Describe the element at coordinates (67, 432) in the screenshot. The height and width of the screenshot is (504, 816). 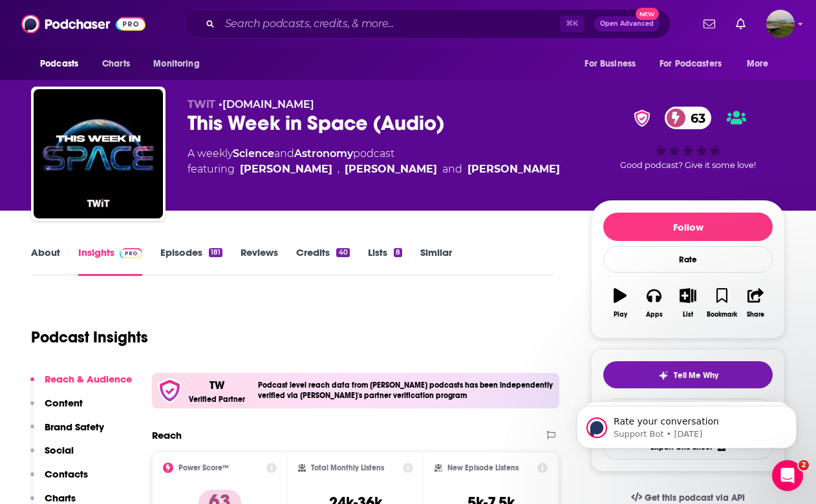
I see `button: Brand Safety` at that location.